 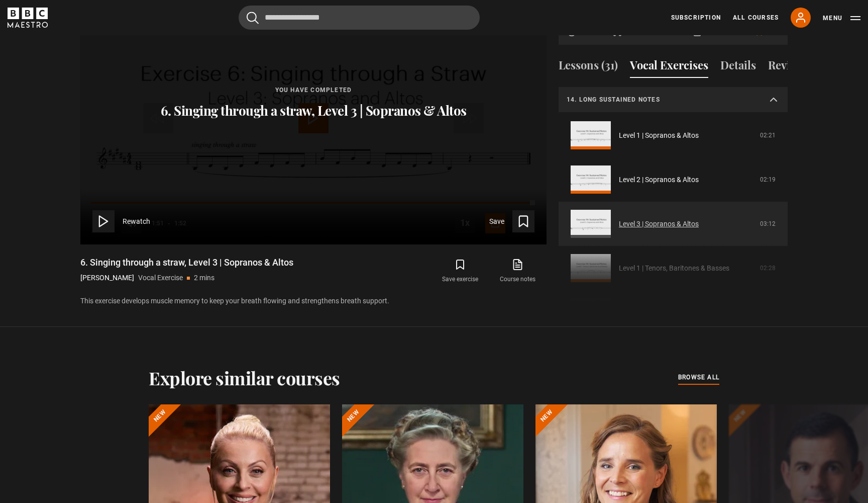 I want to click on p: 2 mins, so click(x=204, y=278).